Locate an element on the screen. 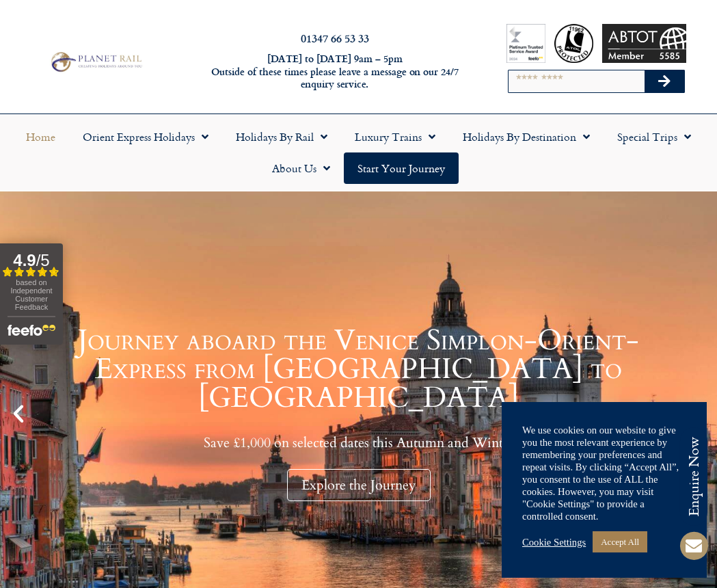 Image resolution: width=717 pixels, height=588 pixels. a: Luxury Trains is located at coordinates (395, 136).